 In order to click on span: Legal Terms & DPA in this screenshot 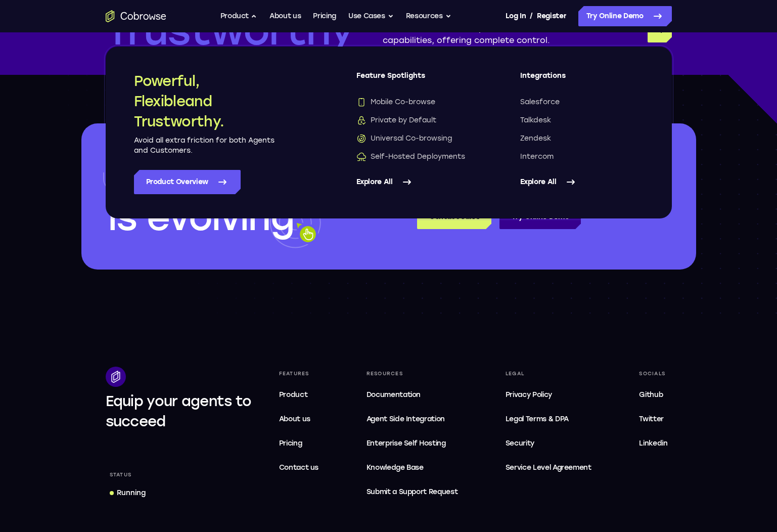, I will do `click(537, 419)`.